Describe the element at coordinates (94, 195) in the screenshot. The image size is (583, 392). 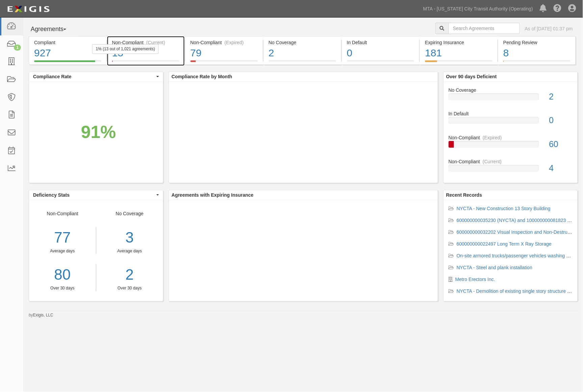
I see `span: Deficiency Stats` at that location.